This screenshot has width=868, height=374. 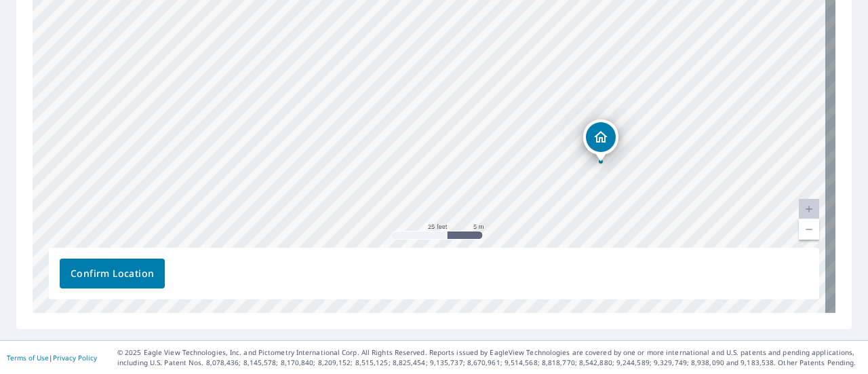 What do you see at coordinates (809, 230) in the screenshot?
I see `a: Current Level 20, Zoom Out` at bounding box center [809, 230].